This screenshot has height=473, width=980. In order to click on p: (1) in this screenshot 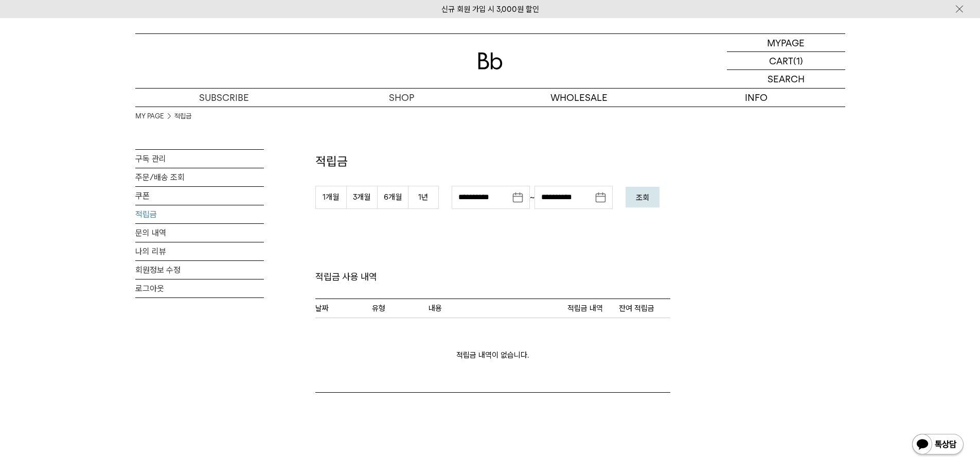, I will do `click(797, 61)`.